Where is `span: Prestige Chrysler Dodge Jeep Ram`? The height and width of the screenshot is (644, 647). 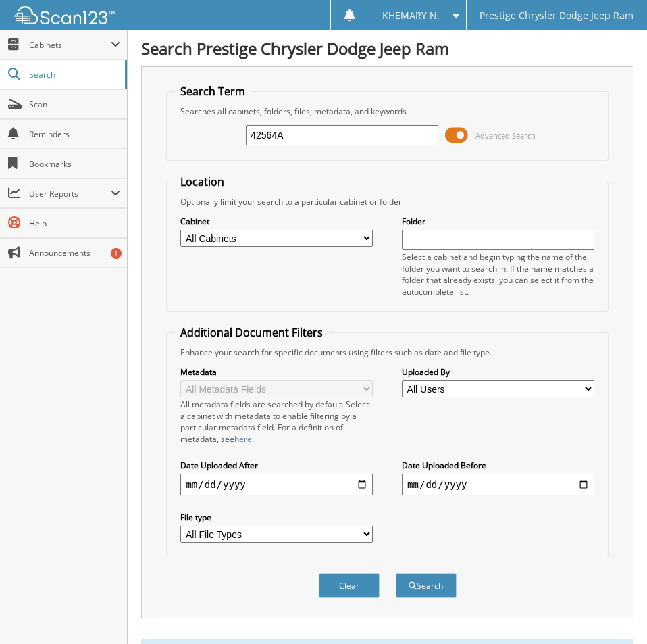
span: Prestige Chrysler Dodge Jeep Ram is located at coordinates (557, 15).